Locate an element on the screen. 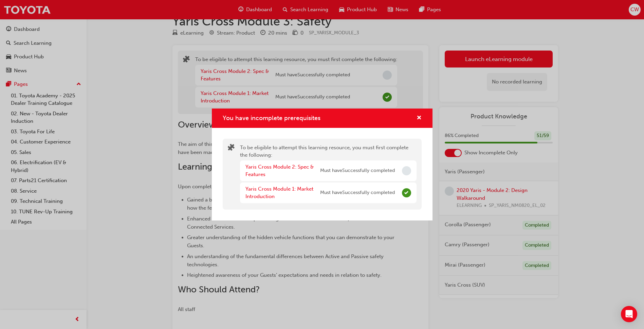 This screenshot has width=644, height=329. a: Yaris Cross Module 2: Spec & Features is located at coordinates (279, 170).